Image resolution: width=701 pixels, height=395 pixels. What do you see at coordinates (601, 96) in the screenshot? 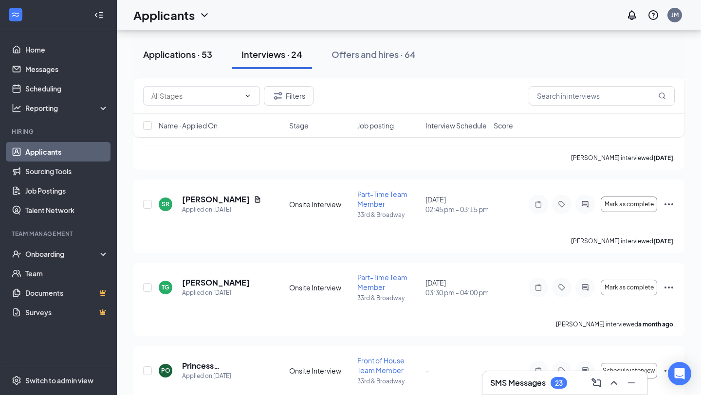
I see `input: Search in interviews` at bounding box center [601, 96].